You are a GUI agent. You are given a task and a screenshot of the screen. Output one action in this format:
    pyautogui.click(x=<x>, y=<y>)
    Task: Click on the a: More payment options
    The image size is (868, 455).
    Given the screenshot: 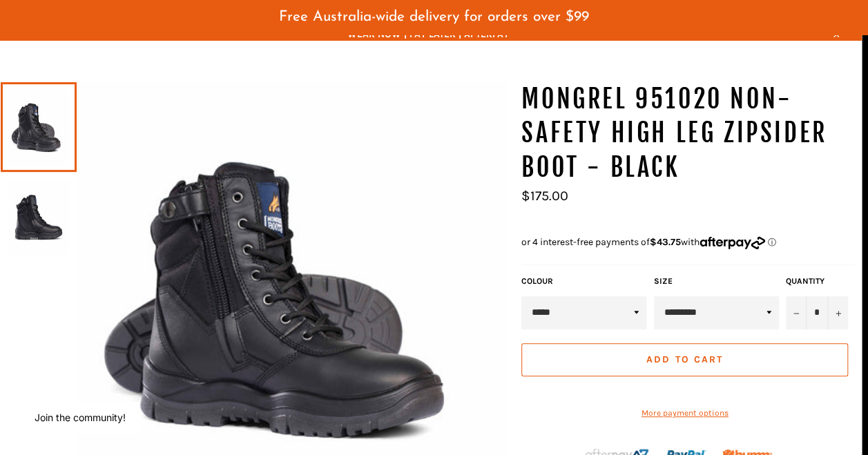 What is the action you would take?
    pyautogui.click(x=684, y=412)
    